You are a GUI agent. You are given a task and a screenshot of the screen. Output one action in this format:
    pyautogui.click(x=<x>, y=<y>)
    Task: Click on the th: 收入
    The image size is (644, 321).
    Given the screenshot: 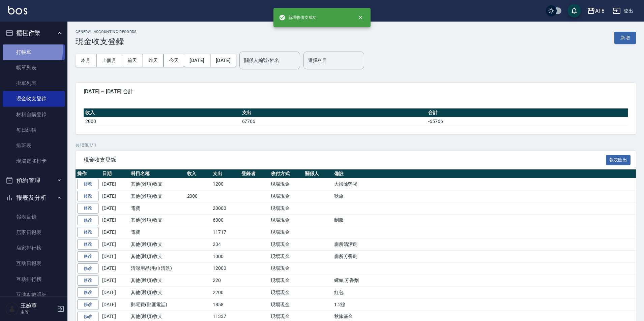 What is the action you would take?
    pyautogui.click(x=198, y=174)
    